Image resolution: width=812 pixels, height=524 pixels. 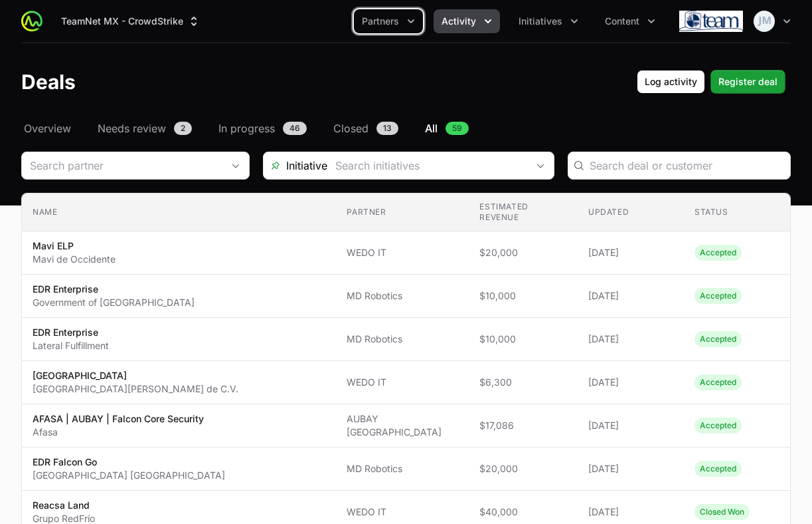 What do you see at coordinates (671, 82) in the screenshot?
I see `span: Log activity` at bounding box center [671, 82].